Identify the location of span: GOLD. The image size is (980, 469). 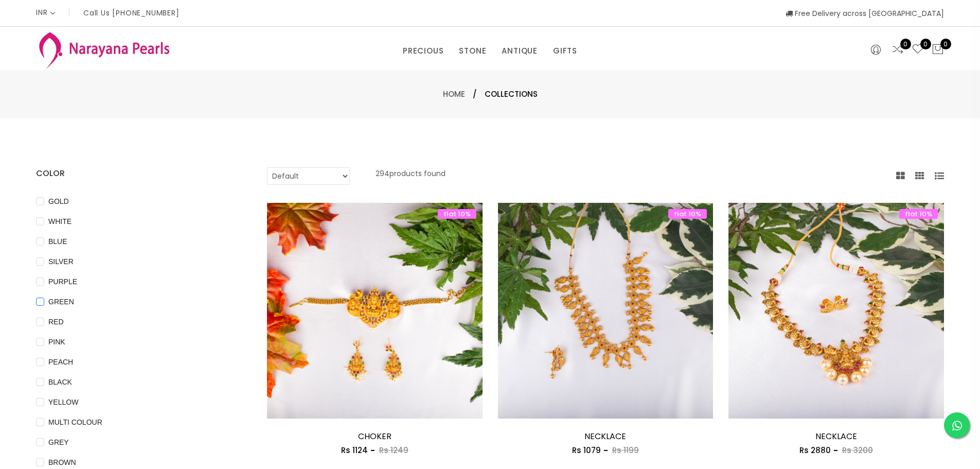
(59, 201).